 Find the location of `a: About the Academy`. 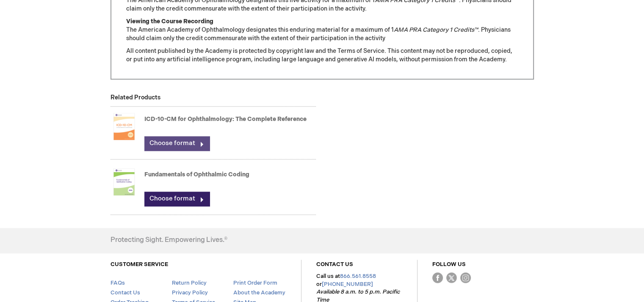

a: About the Academy is located at coordinates (259, 293).